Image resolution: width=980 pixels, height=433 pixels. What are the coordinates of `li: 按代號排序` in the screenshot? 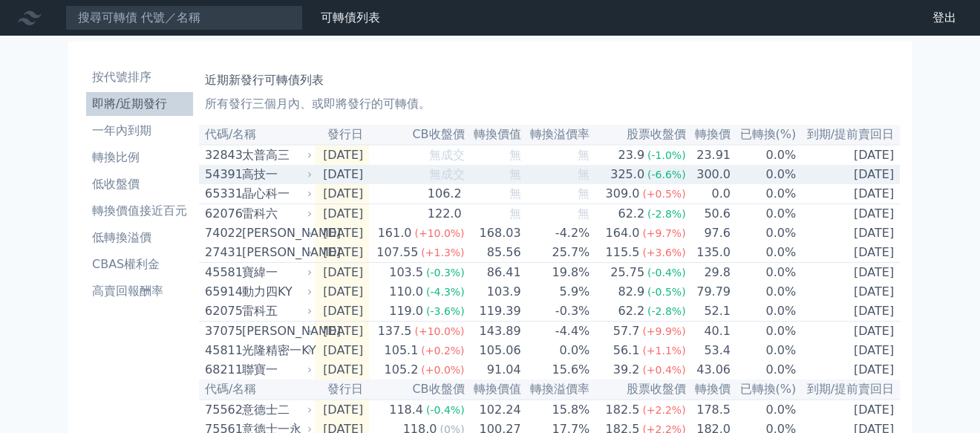 It's located at (140, 77).